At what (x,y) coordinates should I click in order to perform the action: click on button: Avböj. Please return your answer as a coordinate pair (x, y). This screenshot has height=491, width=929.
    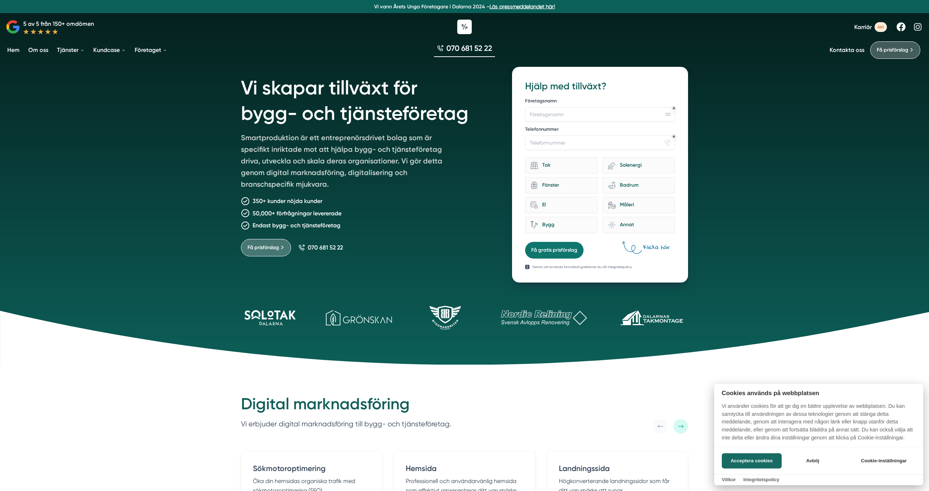
    Looking at the image, I should click on (813, 461).